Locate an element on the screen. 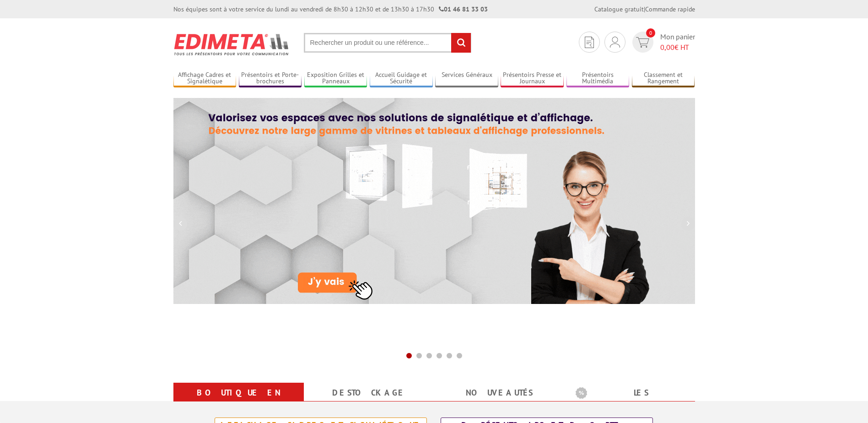 This screenshot has height=423, width=868. a: nouveautés is located at coordinates (499, 393).